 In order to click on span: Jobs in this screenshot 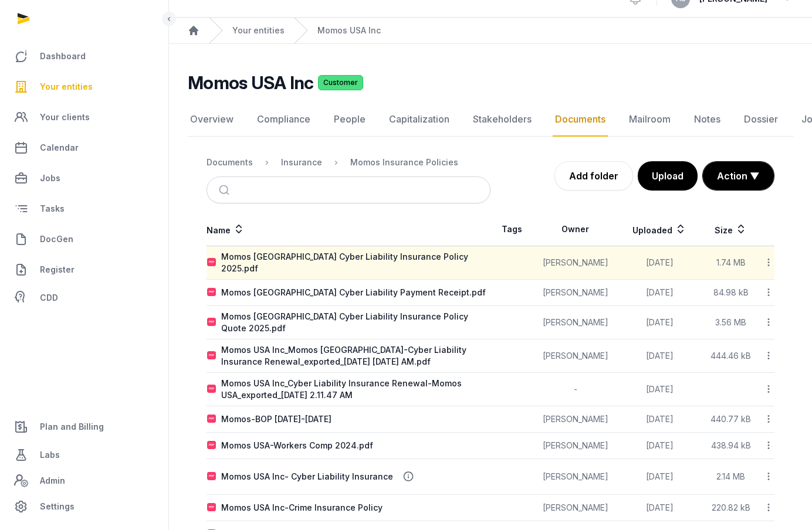, I will do `click(50, 179)`.